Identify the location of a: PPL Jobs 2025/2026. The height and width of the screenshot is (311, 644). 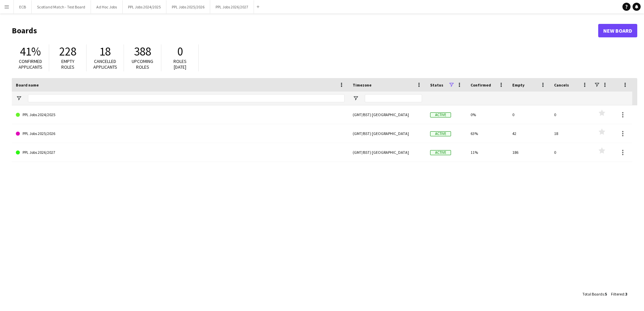
(180, 134).